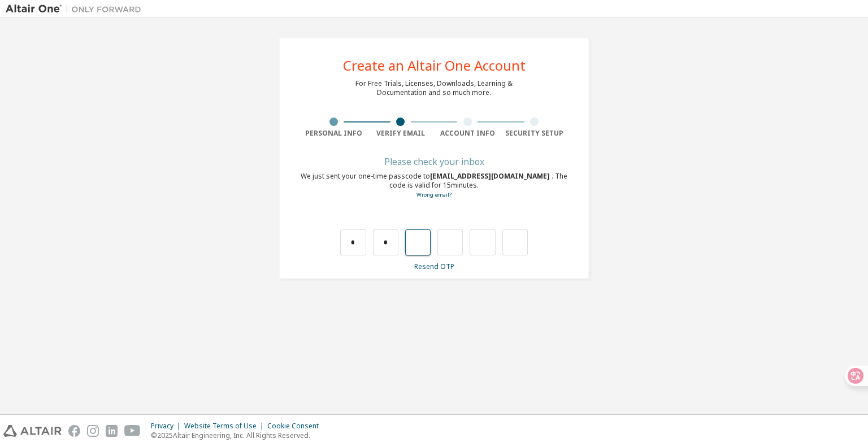 The image size is (868, 447). Describe the element at coordinates (434, 66) in the screenshot. I see `div: Create an Altair One Account` at that location.